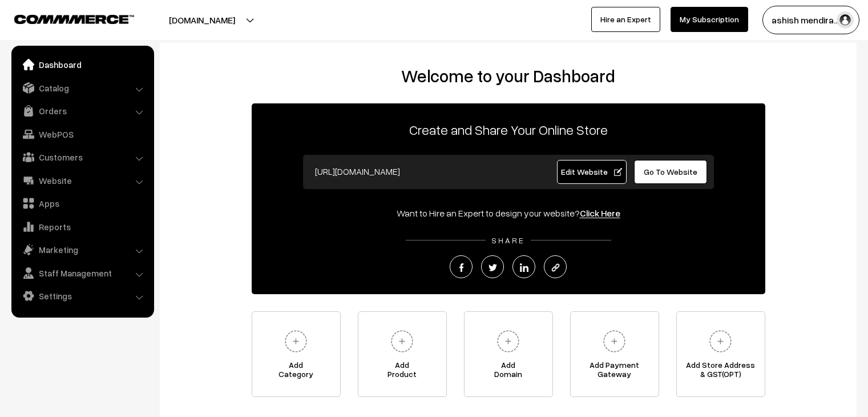  What do you see at coordinates (83, 180) in the screenshot?
I see `a: Website` at bounding box center [83, 180].